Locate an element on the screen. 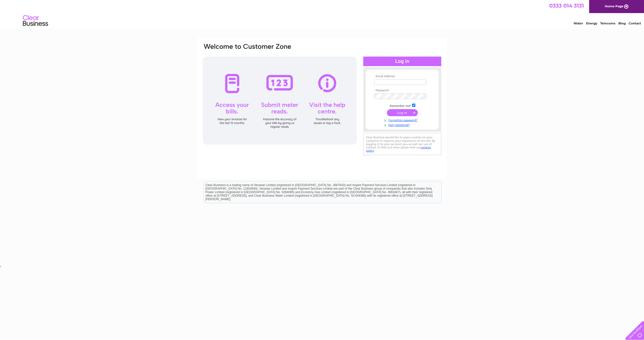  img: logo.png is located at coordinates (36, 20).